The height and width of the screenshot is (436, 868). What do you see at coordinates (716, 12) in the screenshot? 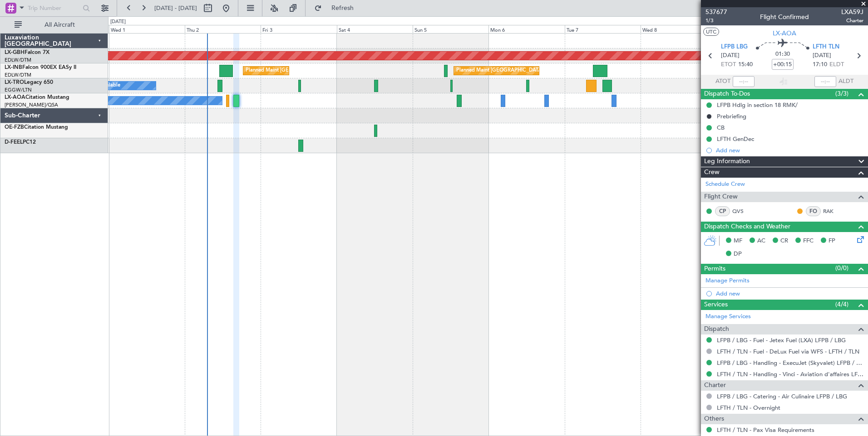
I see `span: 537677` at bounding box center [716, 12].